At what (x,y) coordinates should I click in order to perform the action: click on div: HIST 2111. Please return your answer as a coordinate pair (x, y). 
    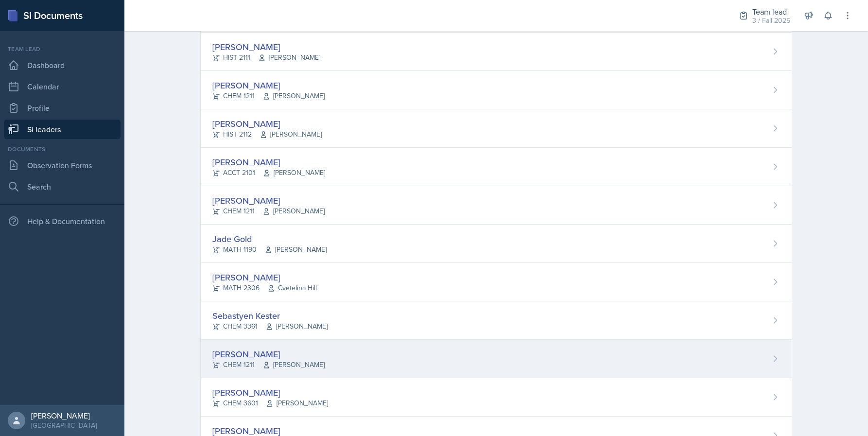
    Looking at the image, I should click on (266, 58).